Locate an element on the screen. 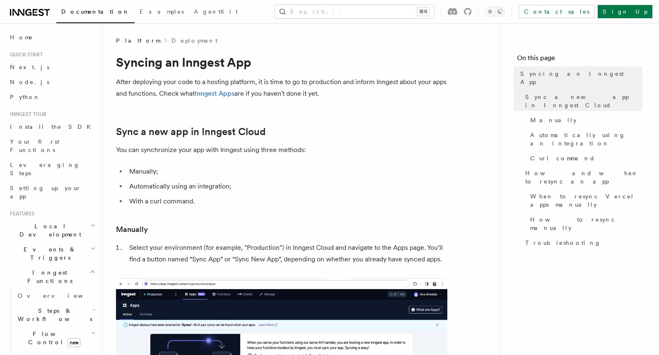  span: Syncing an Inngest App is located at coordinates (582, 78).